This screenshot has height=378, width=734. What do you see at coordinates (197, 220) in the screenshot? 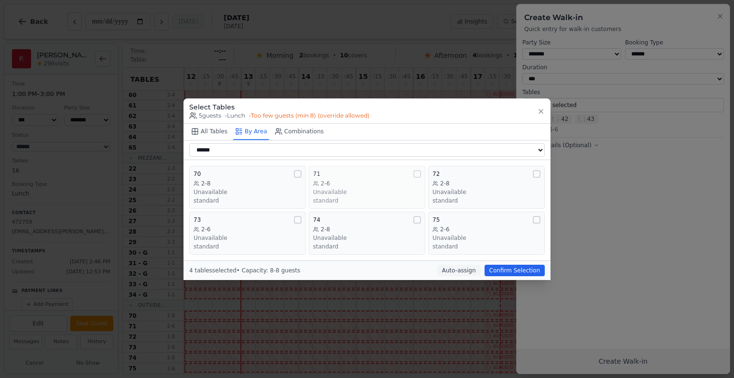
I see `span: 73` at bounding box center [197, 220].